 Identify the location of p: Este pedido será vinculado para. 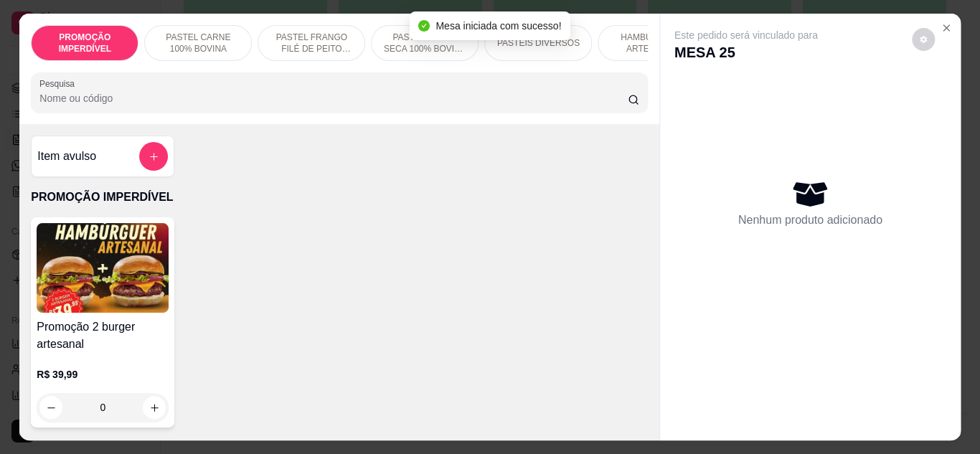
(746, 35).